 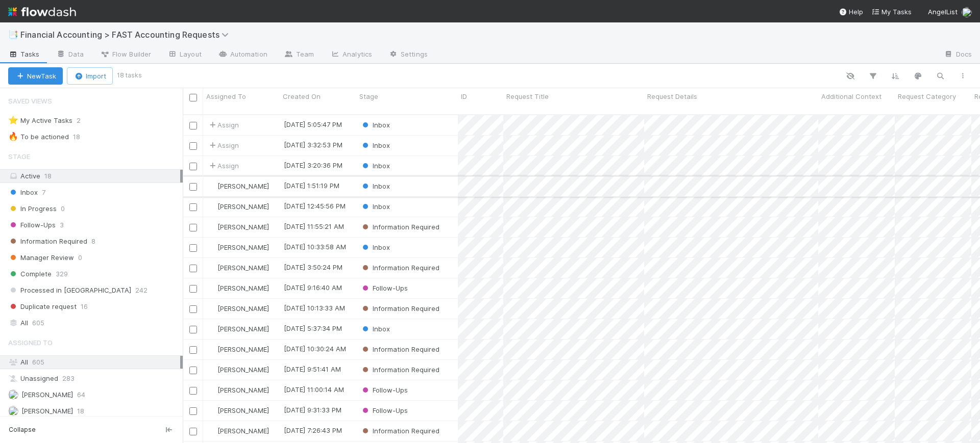 What do you see at coordinates (943, 11) in the screenshot?
I see `span: AngelList` at bounding box center [943, 11].